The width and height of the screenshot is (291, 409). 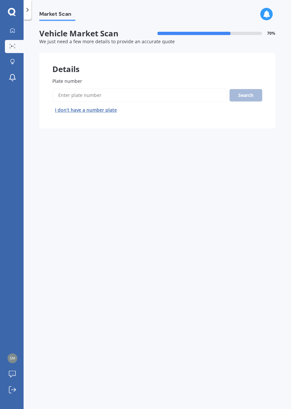 What do you see at coordinates (139, 95) in the screenshot?
I see `input: Enter plate number` at bounding box center [139, 95].